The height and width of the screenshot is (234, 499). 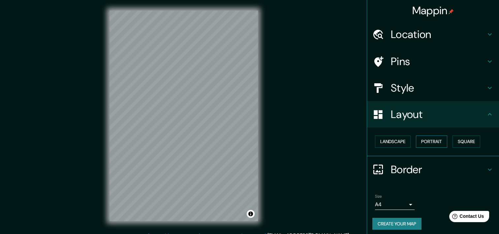 What do you see at coordinates (439, 34) in the screenshot?
I see `h4: Location` at bounding box center [439, 34].